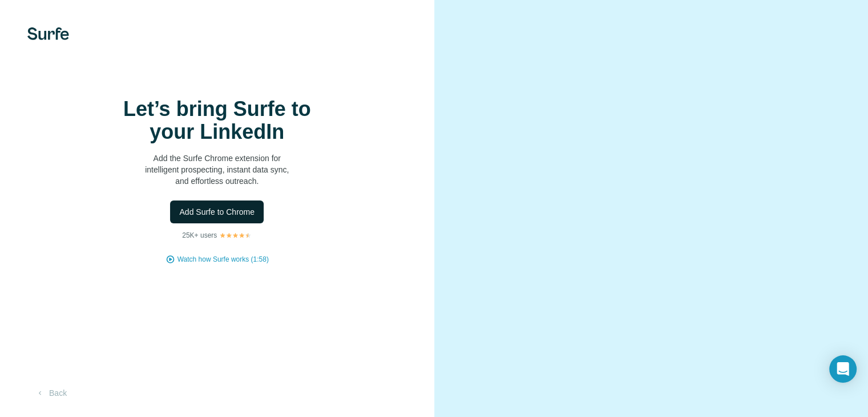 This screenshot has width=868, height=417. Describe the element at coordinates (48, 34) in the screenshot. I see `img: Surfe's logo` at that location.